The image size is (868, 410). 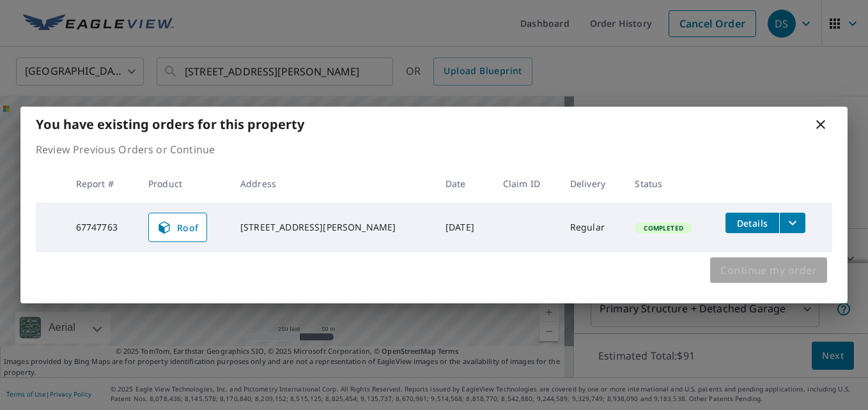 I want to click on th: Status, so click(x=669, y=183).